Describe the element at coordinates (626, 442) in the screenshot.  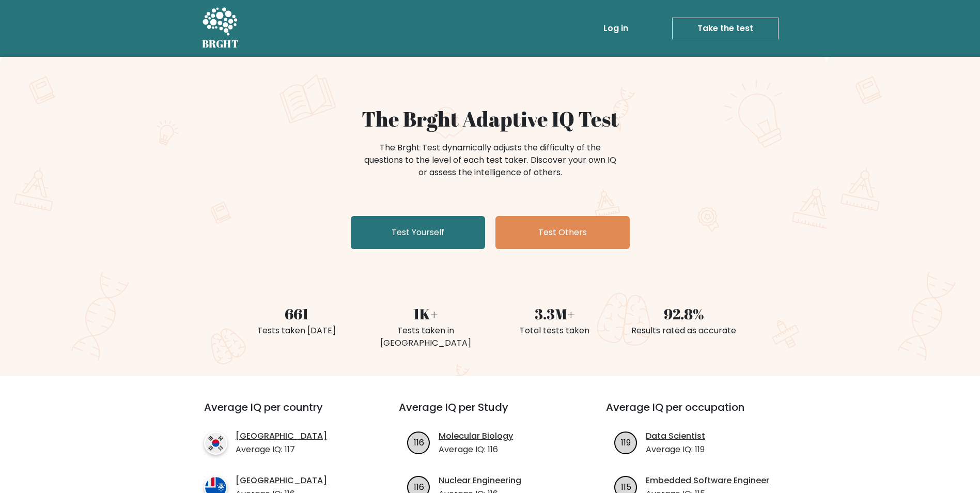
I see `text: 119` at that location.